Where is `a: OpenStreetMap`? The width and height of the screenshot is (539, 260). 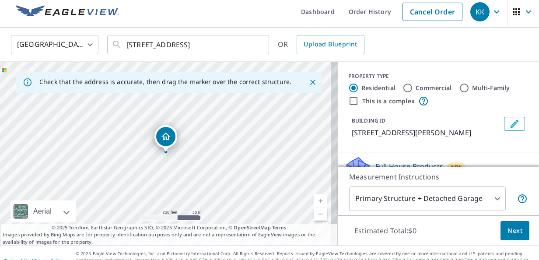 a: OpenStreetMap is located at coordinates (252, 227).